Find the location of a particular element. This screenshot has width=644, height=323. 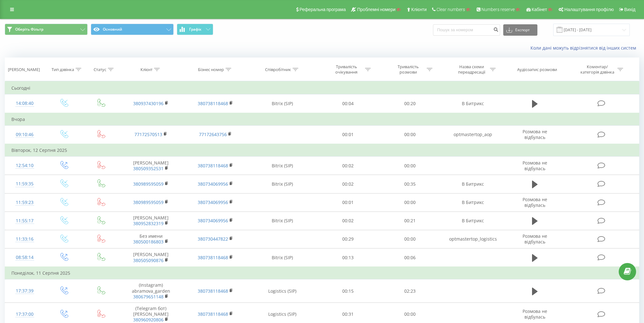

div: Бізнес номер is located at coordinates (211, 70).